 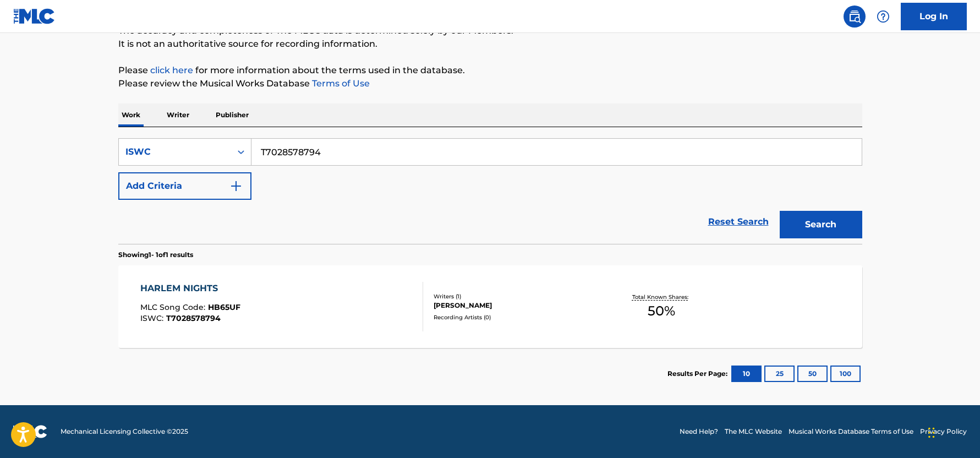 What do you see at coordinates (153, 319) in the screenshot?
I see `span: ISWC :` at bounding box center [153, 319].